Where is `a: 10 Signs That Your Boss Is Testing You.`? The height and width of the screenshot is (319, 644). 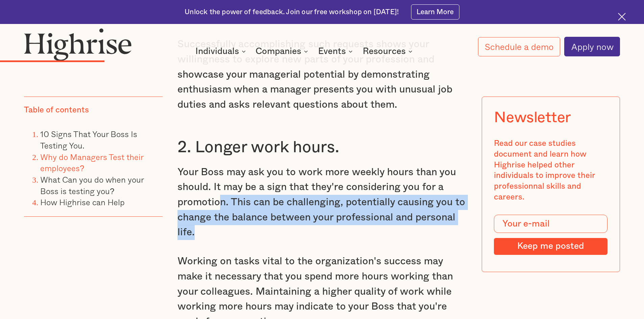 a: 10 Signs That Your Boss Is Testing You. is located at coordinates (88, 140).